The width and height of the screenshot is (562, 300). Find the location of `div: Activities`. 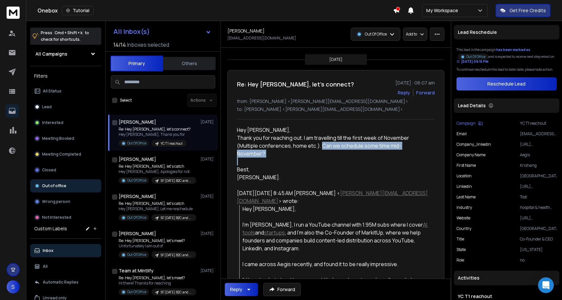

div: Activities is located at coordinates (507, 278).